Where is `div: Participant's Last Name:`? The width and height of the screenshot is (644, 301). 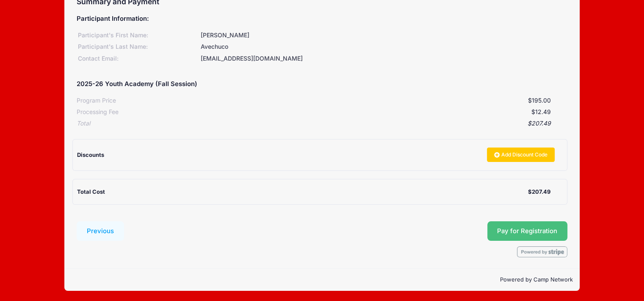 div: Participant's Last Name: is located at coordinates (138, 46).